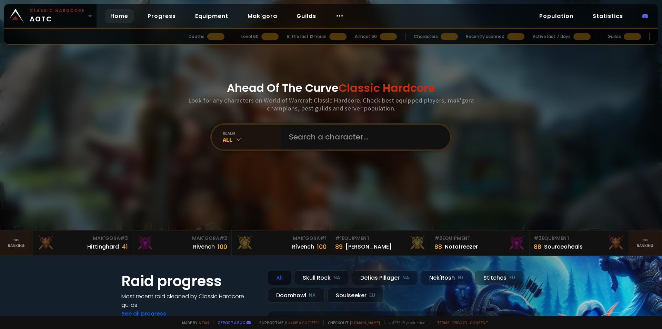 Image resolution: width=662 pixels, height=329 pixels. What do you see at coordinates (552, 37) in the screenshot?
I see `div: Active last 7 days` at bounding box center [552, 37].